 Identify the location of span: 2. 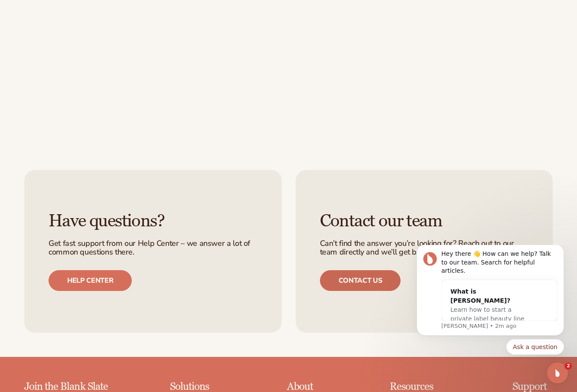
(568, 366).